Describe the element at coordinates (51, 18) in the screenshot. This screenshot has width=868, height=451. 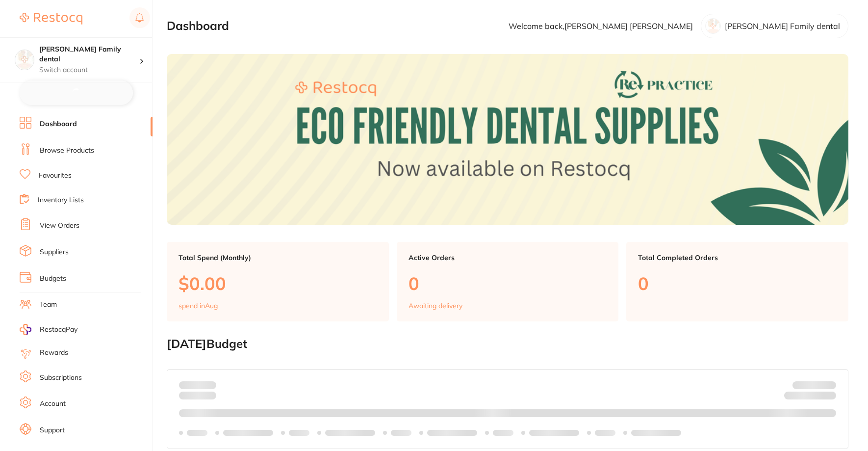
I see `img: Restocq Logo` at that location.